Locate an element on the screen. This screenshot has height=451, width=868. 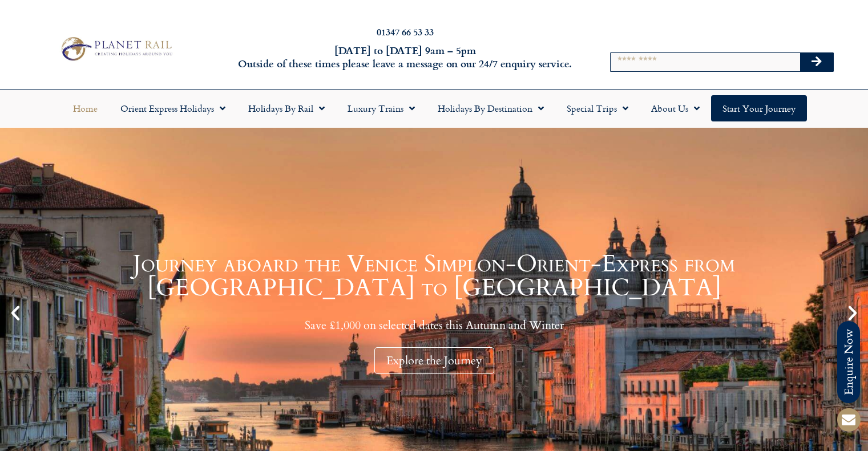
a: Start your Journey is located at coordinates (759, 109).